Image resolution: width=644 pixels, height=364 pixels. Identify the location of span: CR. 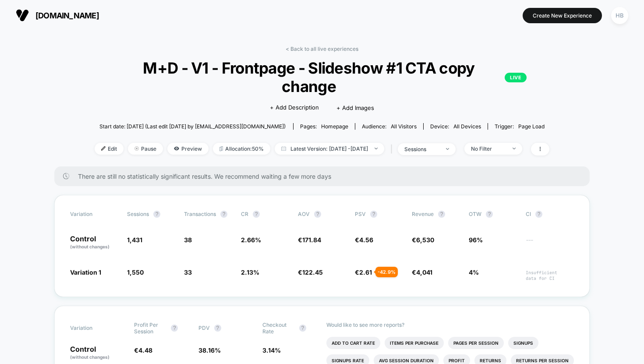
(244, 213).